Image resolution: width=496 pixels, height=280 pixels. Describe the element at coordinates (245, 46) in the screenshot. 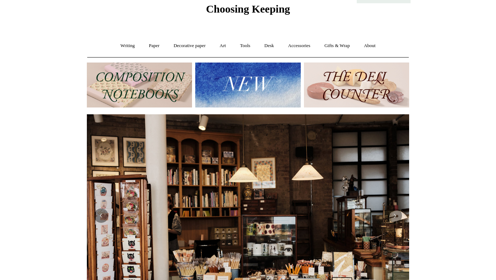

I see `a: Tools` at that location.